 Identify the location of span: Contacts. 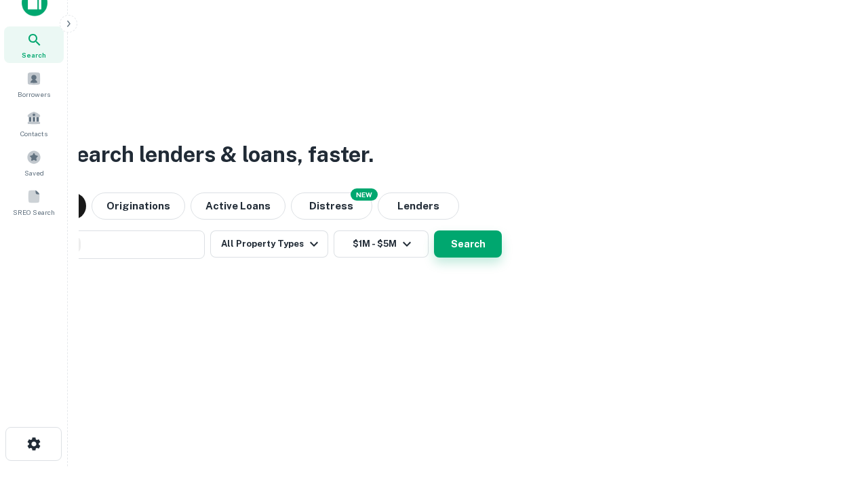
(34, 134).